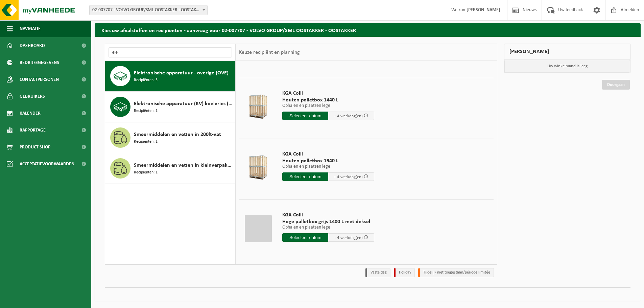  Describe the element at coordinates (32, 130) in the screenshot. I see `span: Rapportage` at that location.